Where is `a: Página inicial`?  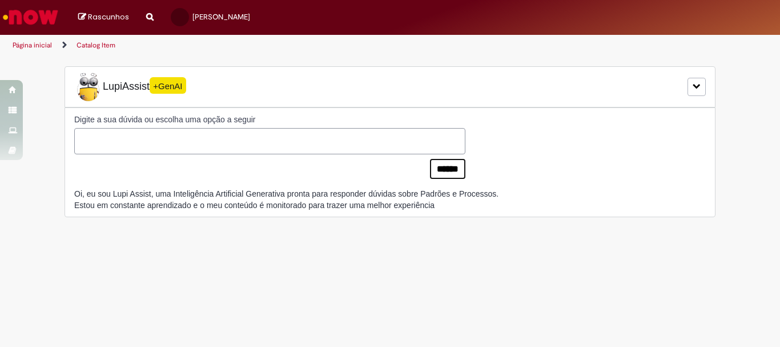
a: Página inicial is located at coordinates (32, 45).